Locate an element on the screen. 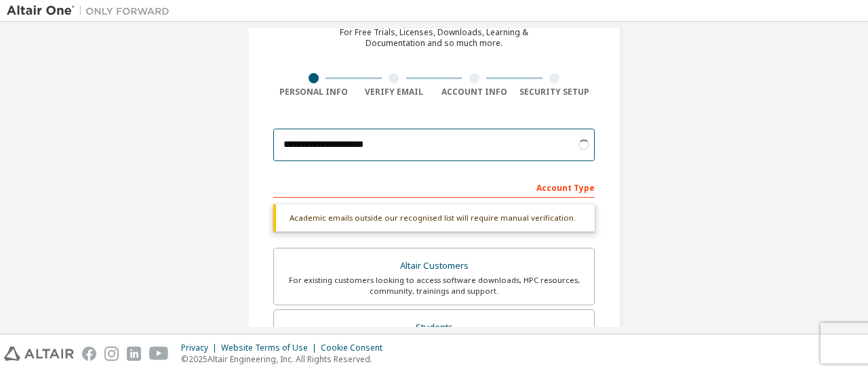 The height and width of the screenshot is (373, 868). img: altair_logo.svg is located at coordinates (39, 354).